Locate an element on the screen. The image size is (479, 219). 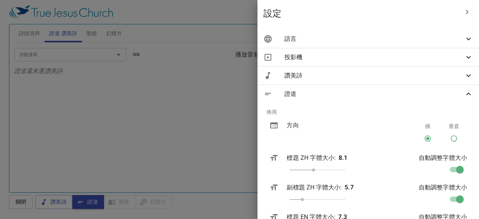
div: 證道 is located at coordinates (369, 94).